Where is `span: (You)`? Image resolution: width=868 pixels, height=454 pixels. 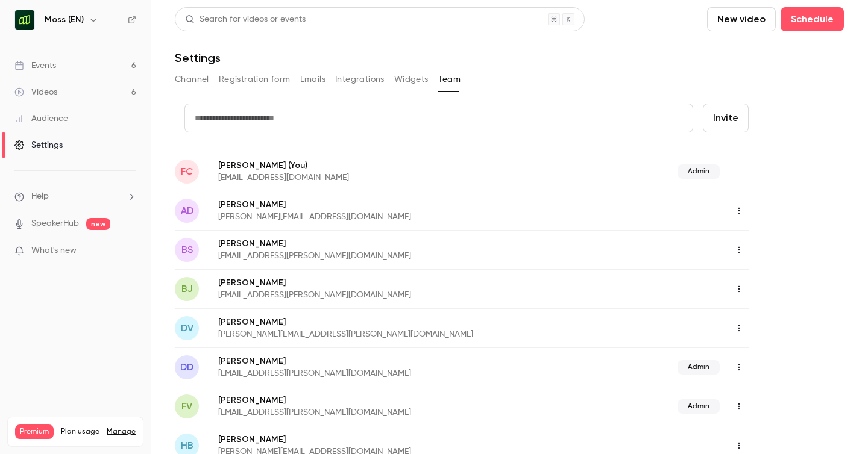 span: (You) is located at coordinates (297, 165).